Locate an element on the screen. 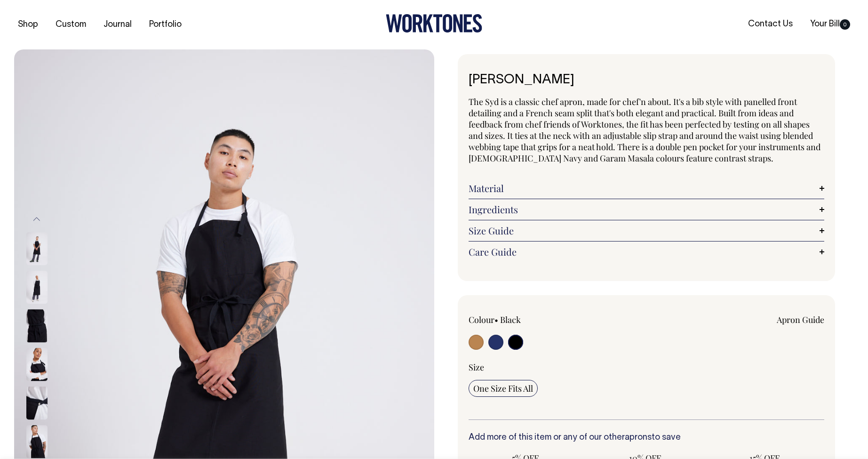 This screenshot has height=459, width=868. div: Size is located at coordinates (646, 367).